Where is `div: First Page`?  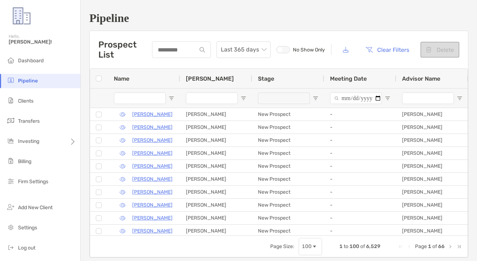 div: First Page is located at coordinates (401, 247).